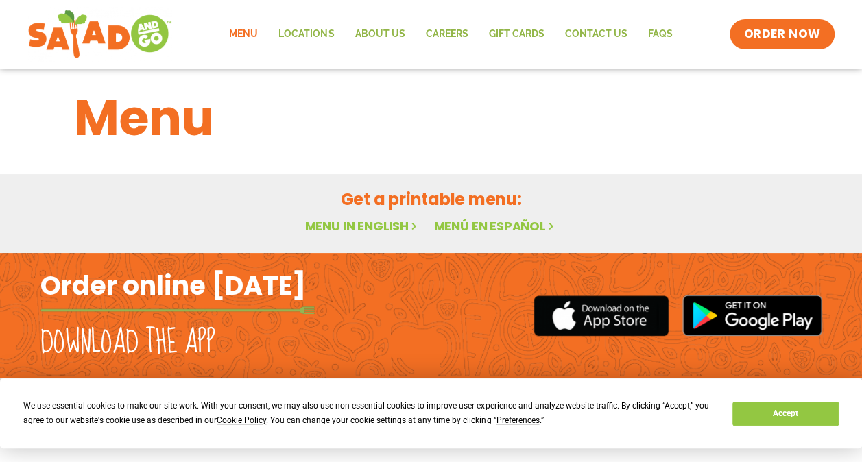  Describe the element at coordinates (178, 310) in the screenshot. I see `img: fork` at that location.